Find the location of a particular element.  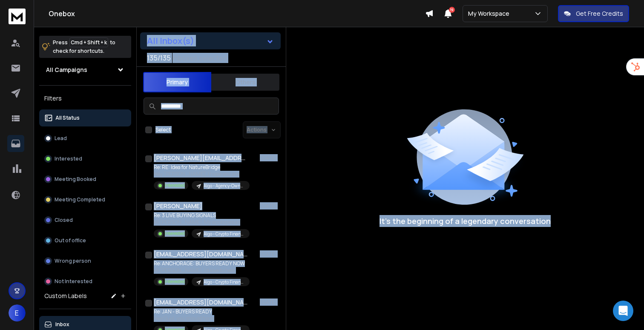

p: It’s the beginning of a legendary conversation is located at coordinates (466, 221).